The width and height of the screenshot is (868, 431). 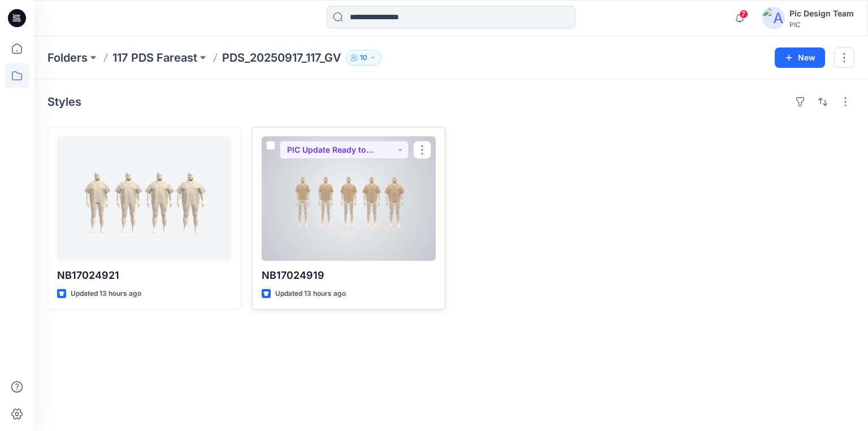 I want to click on a: Folders, so click(x=68, y=57).